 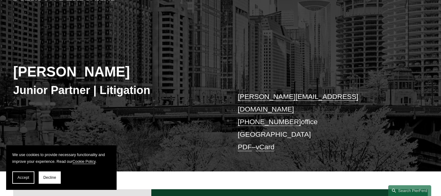 What do you see at coordinates (50, 177) in the screenshot?
I see `span: Decline` at bounding box center [50, 177].